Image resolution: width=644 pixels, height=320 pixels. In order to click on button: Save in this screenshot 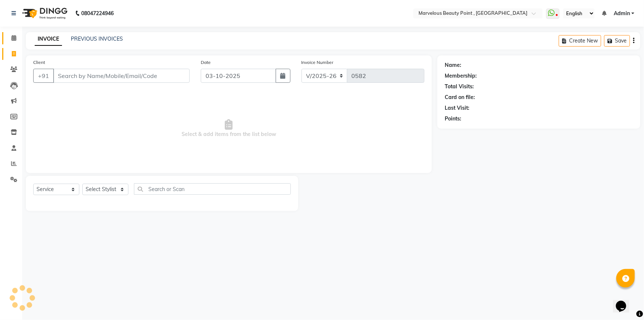, I will do `click(617, 41)`.